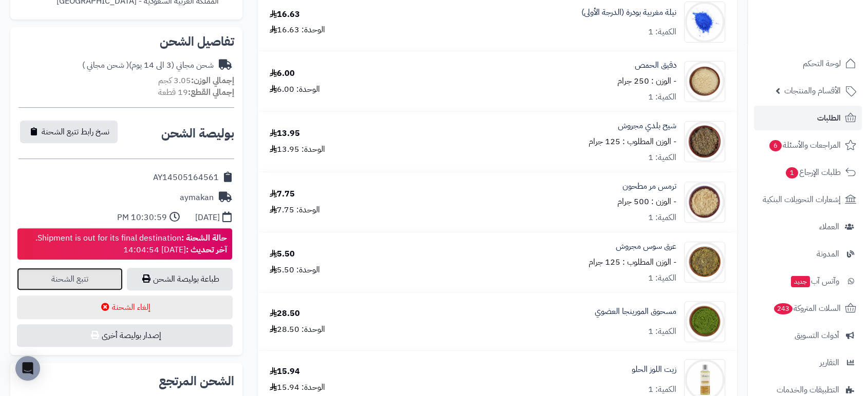 This screenshot has height=396, width=868. Describe the element at coordinates (812, 172) in the screenshot. I see `span: طلبات الإرجاع` at that location.